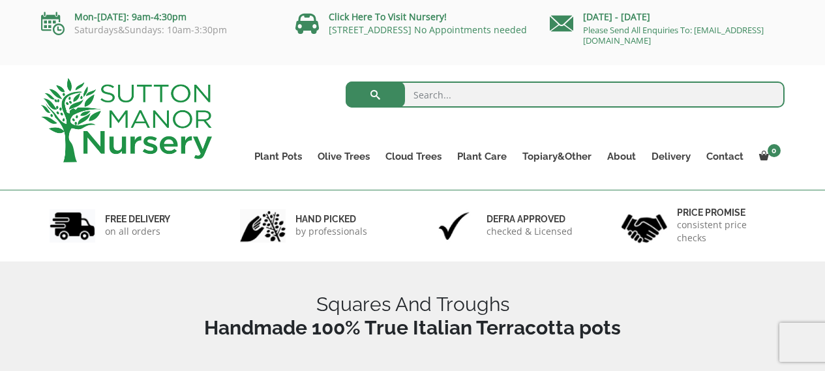 The width and height of the screenshot is (825, 371). Describe the element at coordinates (138, 231) in the screenshot. I see `p: on all orders` at that location.